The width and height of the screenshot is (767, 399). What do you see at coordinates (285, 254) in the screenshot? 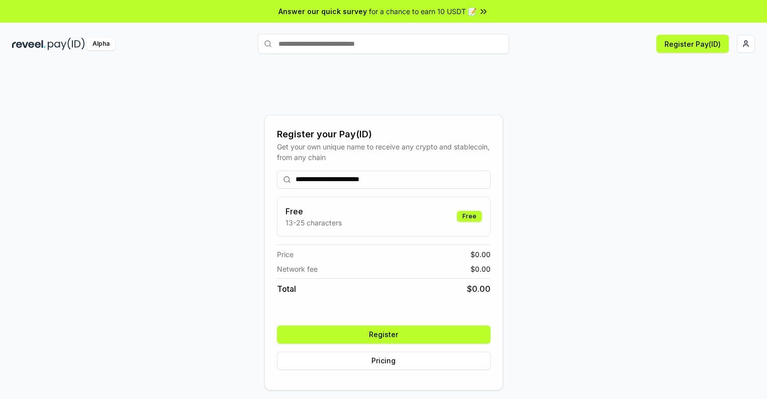
I see `span: Price` at bounding box center [285, 254].